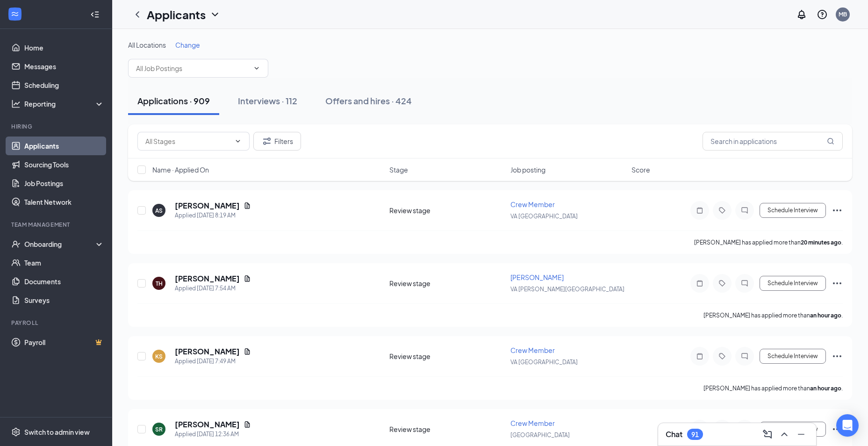  I want to click on div: MB, so click(843, 14).